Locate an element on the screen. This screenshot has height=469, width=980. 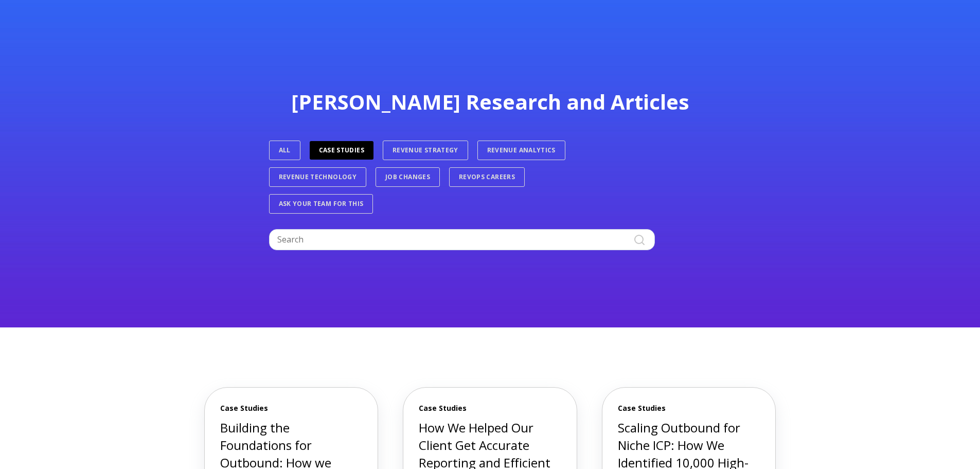
a: Revenue Analytics is located at coordinates (521, 150).